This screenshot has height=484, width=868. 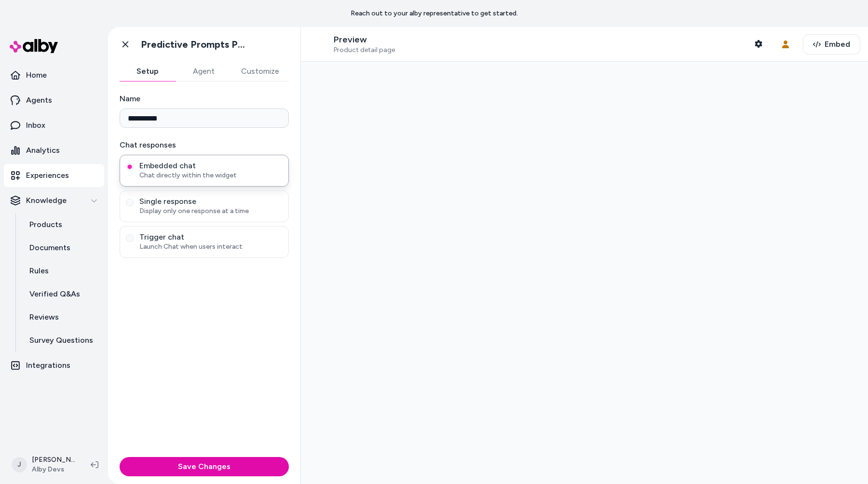 I want to click on p: Knowledge, so click(x=46, y=201).